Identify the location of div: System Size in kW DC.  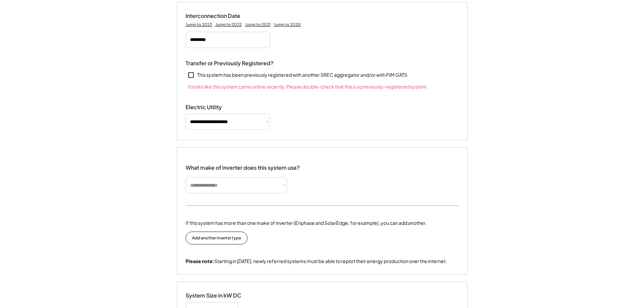
(219, 296).